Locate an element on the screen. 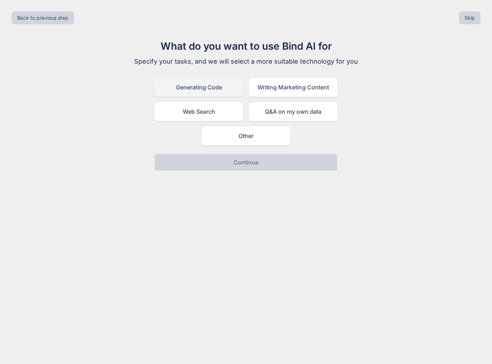  button: Skip is located at coordinates (470, 18).